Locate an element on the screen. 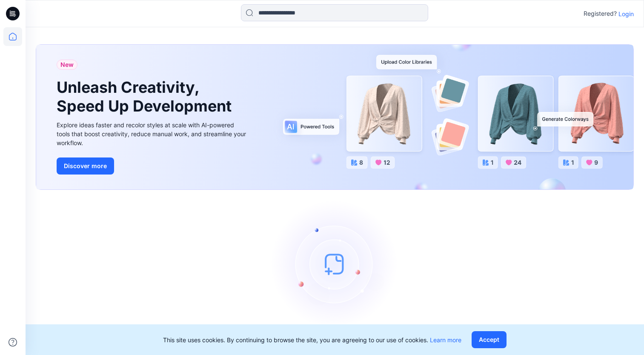  span: New is located at coordinates (67, 65).